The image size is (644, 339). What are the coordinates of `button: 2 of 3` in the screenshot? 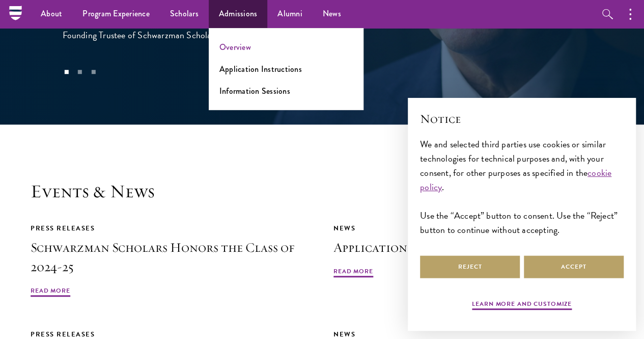 It's located at (80, 72).